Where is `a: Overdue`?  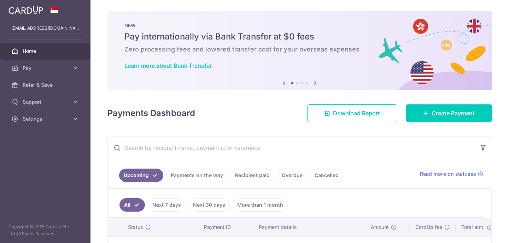
a: Overdue is located at coordinates (292, 176).